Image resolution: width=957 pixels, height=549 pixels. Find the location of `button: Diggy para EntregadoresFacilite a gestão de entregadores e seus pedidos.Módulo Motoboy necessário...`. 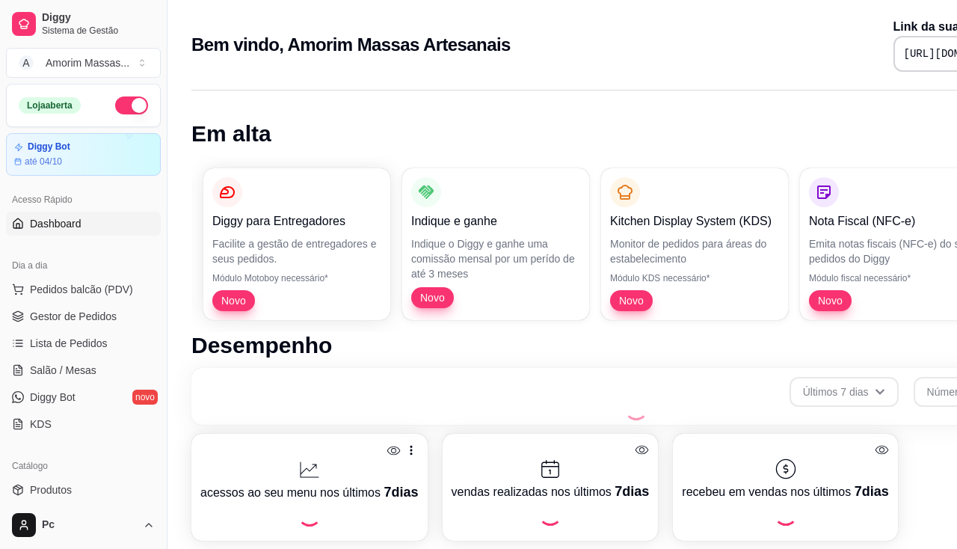

button: Diggy para EntregadoresFacilite a gestão de entregadores e seus pedidos.Módulo Motoboy necessário... is located at coordinates (297, 244).